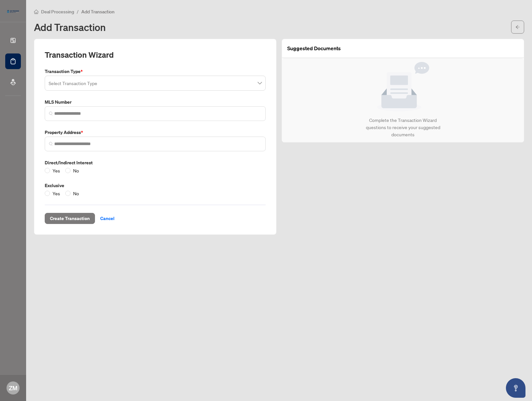  I want to click on h2: Transaction Wizard, so click(79, 55).